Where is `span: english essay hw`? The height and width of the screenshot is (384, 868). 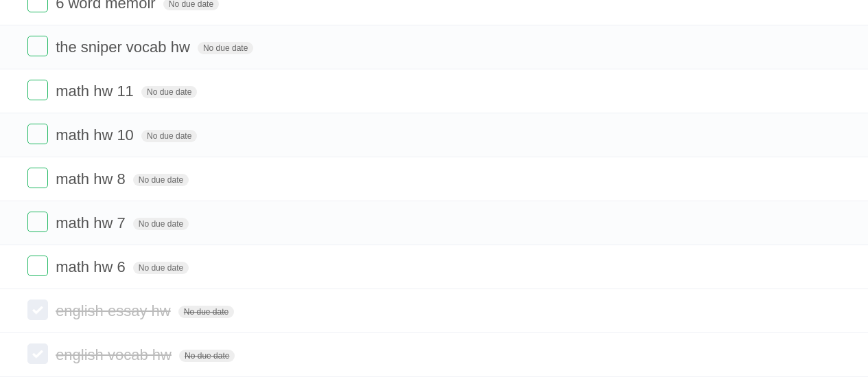 span: english essay hw is located at coordinates (114, 311).